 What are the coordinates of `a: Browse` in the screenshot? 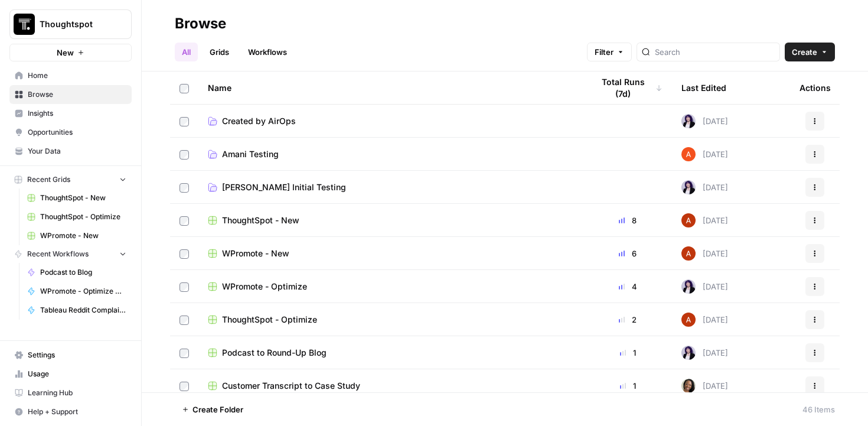 It's located at (70, 95).